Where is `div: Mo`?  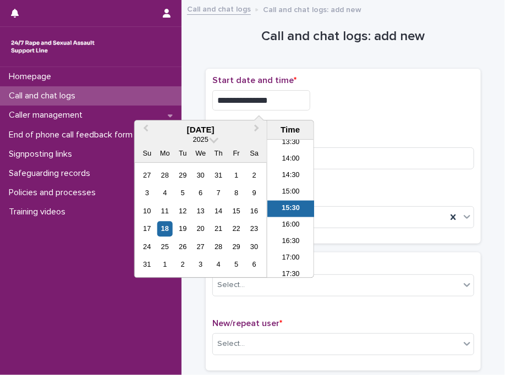 div: Mo is located at coordinates (164, 153).